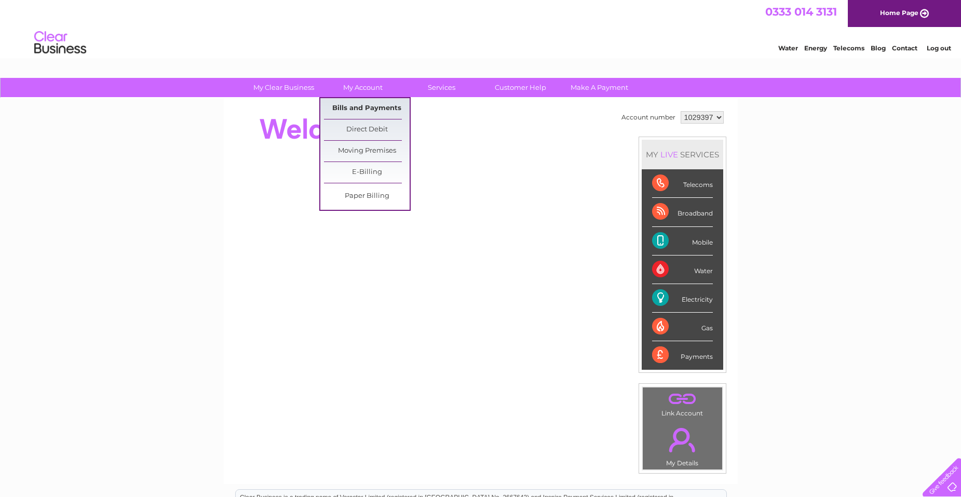 This screenshot has width=961, height=497. What do you see at coordinates (367, 130) in the screenshot?
I see `a: Direct Debit` at bounding box center [367, 130].